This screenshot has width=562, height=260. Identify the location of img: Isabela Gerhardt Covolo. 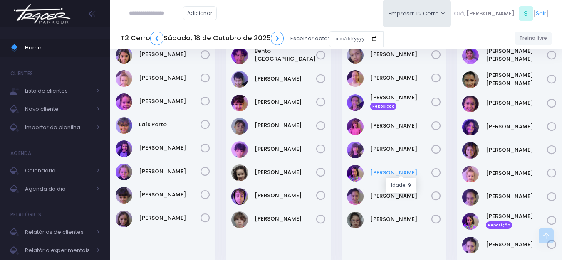
(124, 102).